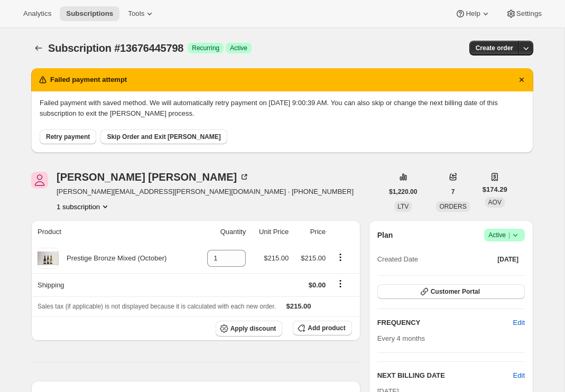  What do you see at coordinates (253, 328) in the screenshot?
I see `span: Apply discount` at bounding box center [253, 328].